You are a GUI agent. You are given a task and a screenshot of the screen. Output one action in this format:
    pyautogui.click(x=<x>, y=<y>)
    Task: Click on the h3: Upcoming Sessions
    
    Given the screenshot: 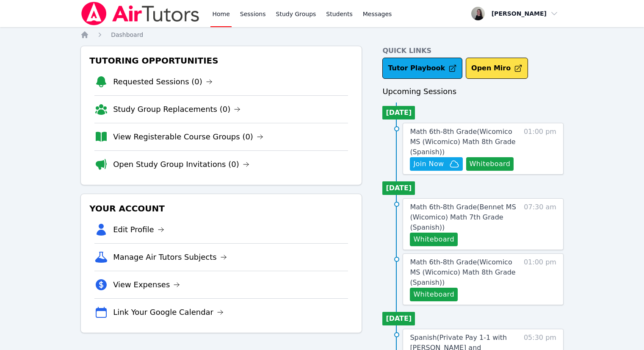 What is the action you would take?
    pyautogui.click(x=473, y=91)
    